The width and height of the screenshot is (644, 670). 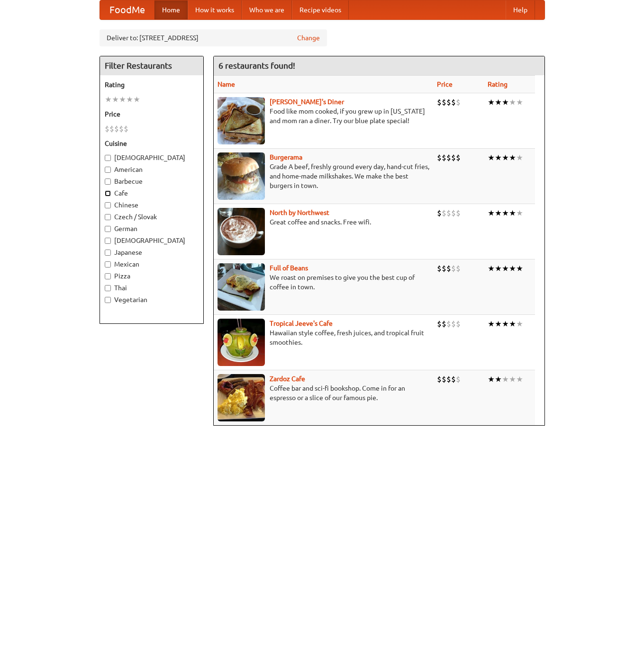 What do you see at coordinates (108, 170) in the screenshot?
I see `input: American` at bounding box center [108, 170].